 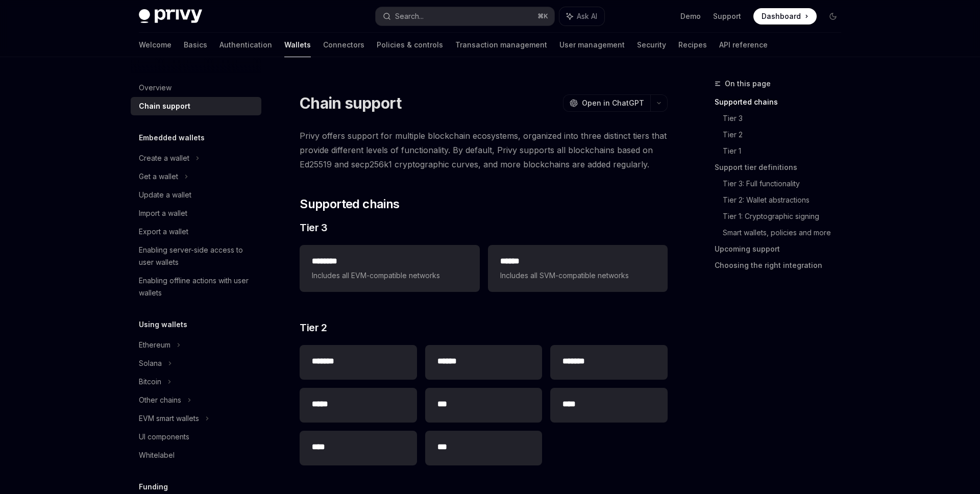 What do you see at coordinates (164, 106) in the screenshot?
I see `div: Chain support` at bounding box center [164, 106].